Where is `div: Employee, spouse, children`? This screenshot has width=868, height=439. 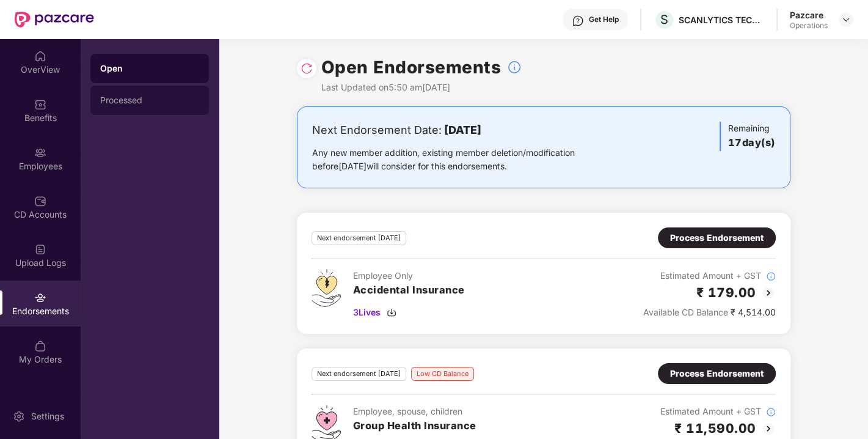 div: Employee, spouse, children is located at coordinates (415, 412).